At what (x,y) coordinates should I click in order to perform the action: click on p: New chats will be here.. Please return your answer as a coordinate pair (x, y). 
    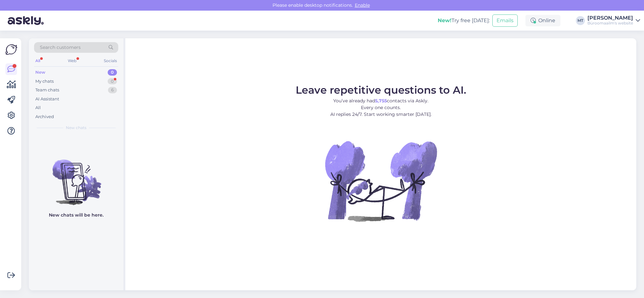
    Looking at the image, I should click on (76, 215).